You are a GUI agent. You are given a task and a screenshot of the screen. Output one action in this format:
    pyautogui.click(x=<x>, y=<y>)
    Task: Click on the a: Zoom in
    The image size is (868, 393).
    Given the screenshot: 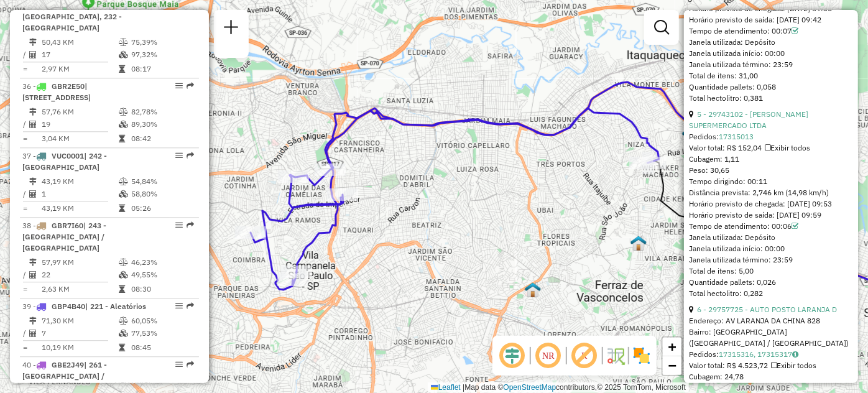 What is the action you would take?
    pyautogui.click(x=672, y=348)
    